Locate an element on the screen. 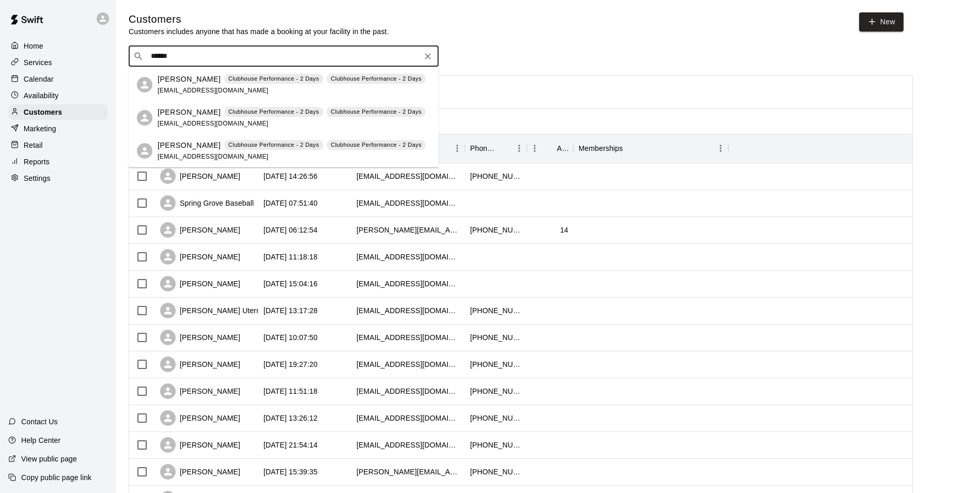  a: Home is located at coordinates (58, 46).